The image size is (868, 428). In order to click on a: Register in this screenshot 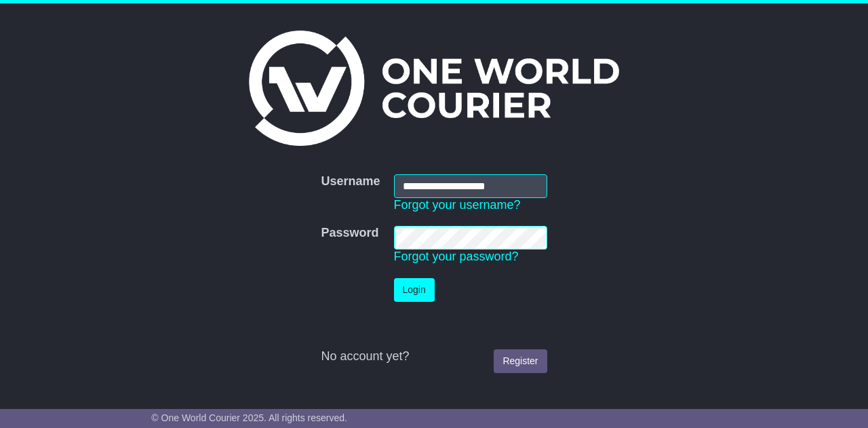, I will do `click(520, 361)`.